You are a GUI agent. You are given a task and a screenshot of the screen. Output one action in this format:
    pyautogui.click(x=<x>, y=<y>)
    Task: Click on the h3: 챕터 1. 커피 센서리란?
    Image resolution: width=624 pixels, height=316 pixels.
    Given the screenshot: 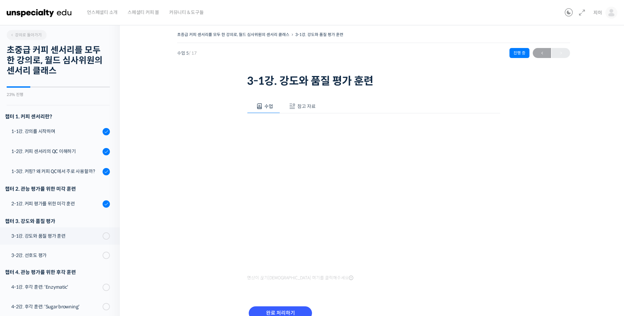 What is the action you would take?
    pyautogui.click(x=57, y=116)
    